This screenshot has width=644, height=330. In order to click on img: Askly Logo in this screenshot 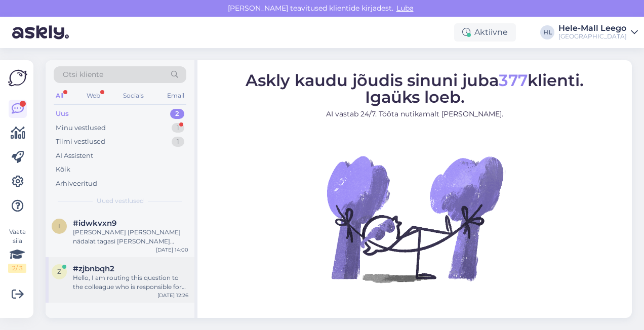, I will do `click(18, 78)`.